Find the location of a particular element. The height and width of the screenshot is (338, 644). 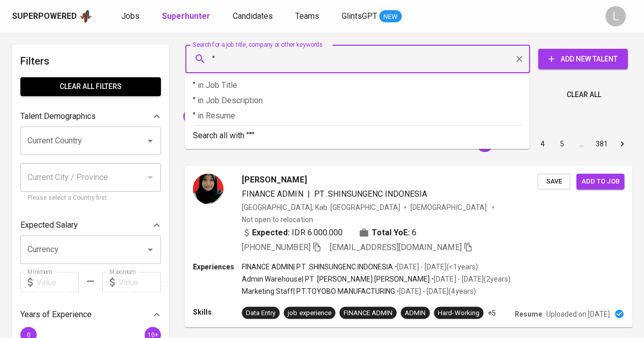

span: Add to job is located at coordinates (600, 181).